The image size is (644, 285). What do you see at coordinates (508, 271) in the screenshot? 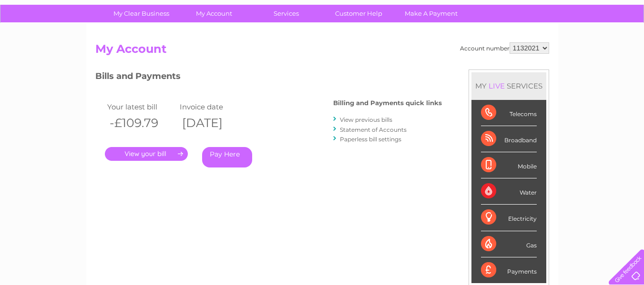
I see `div: Payments` at bounding box center [508, 271].